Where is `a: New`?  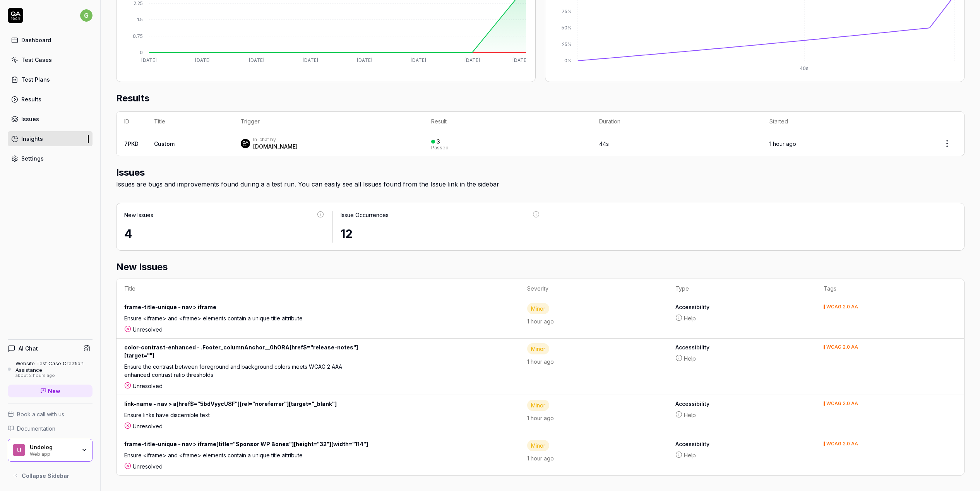
a: New is located at coordinates (50, 391).